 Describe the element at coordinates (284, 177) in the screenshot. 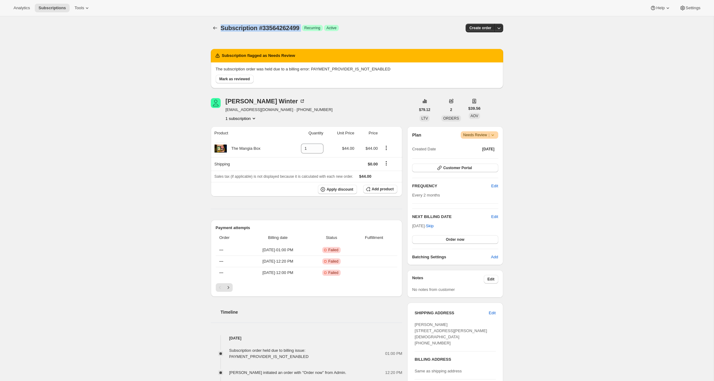

I see `span: Sales tax (if applicable) is not displayed because it is calculated with each new order.` at that location.